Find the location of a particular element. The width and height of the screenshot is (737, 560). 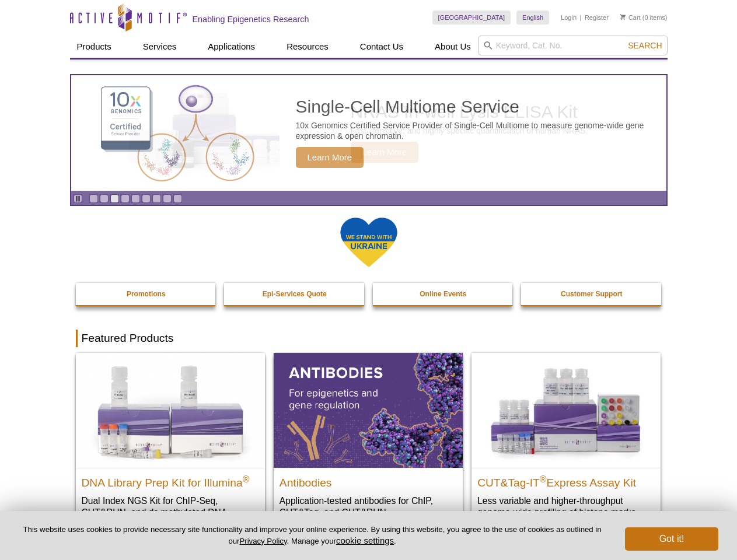

h2: CUT&Tag-IT Express Assay Kit is located at coordinates (566, 480).